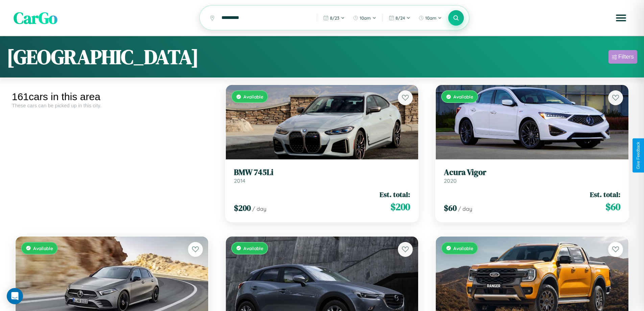  What do you see at coordinates (15, 296) in the screenshot?
I see `div: Open Intercom Messenger` at bounding box center [15, 296].